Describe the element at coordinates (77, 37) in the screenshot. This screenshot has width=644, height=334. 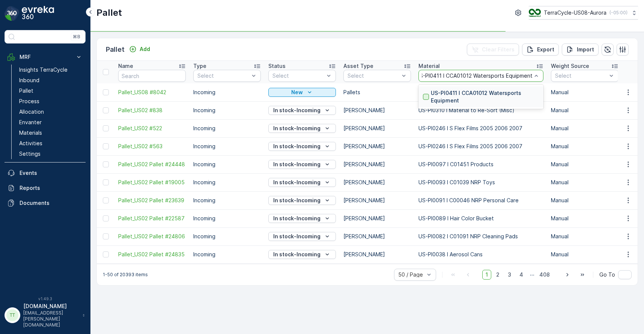
I see `p: ⌘B` at that location.